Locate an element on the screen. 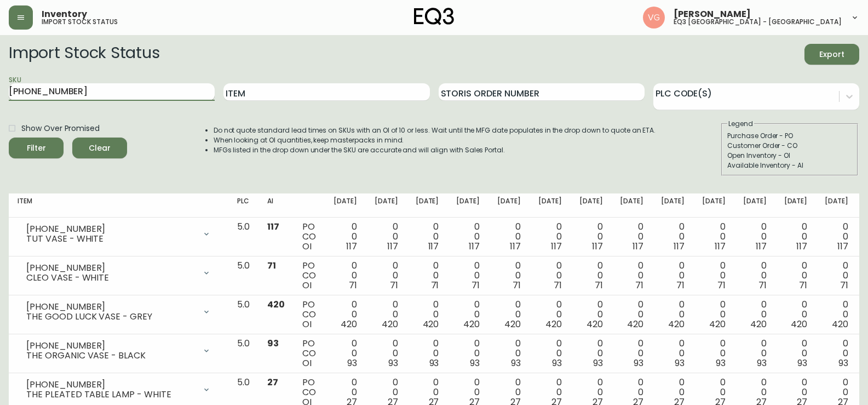 This screenshot has width=868, height=405. li: MFGs listed in the drop down under the SKU are accurate and will align with Sales Portal. is located at coordinates (435, 150).